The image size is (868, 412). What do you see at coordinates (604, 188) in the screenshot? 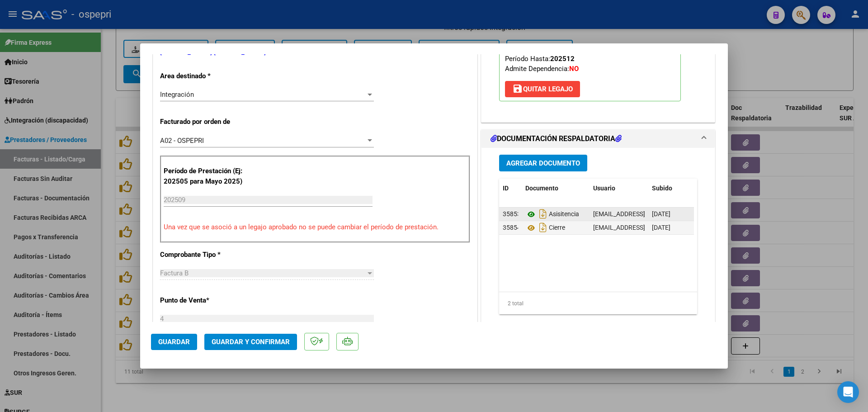
I see `span: Usuario` at bounding box center [604, 188].